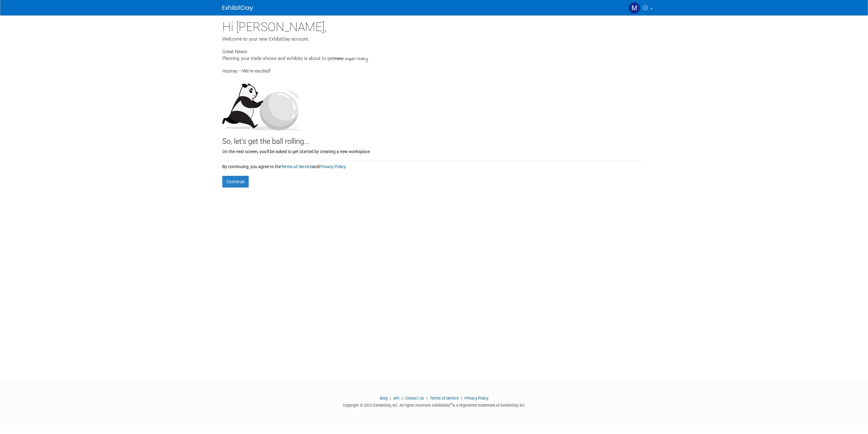  What do you see at coordinates (237, 8) in the screenshot?
I see `img: ExhibitDay` at bounding box center [237, 8].